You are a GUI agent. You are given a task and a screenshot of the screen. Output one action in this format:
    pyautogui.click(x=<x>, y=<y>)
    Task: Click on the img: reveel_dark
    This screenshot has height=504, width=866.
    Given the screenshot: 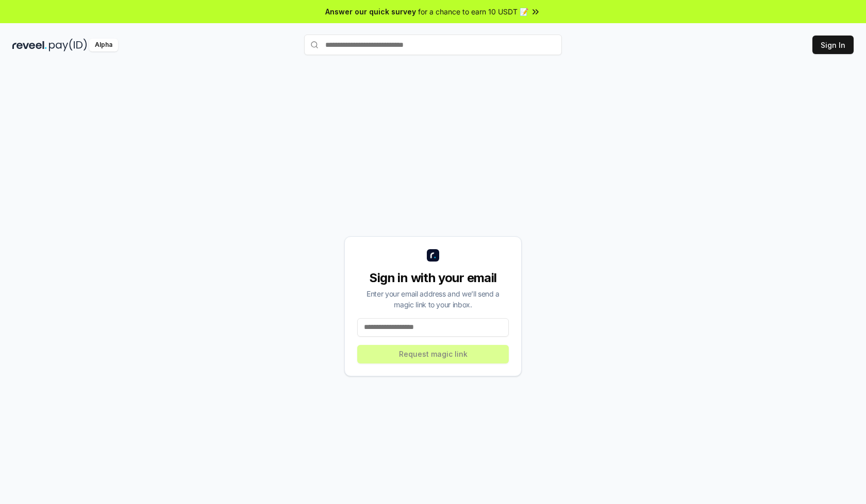 What is the action you would take?
    pyautogui.click(x=29, y=45)
    